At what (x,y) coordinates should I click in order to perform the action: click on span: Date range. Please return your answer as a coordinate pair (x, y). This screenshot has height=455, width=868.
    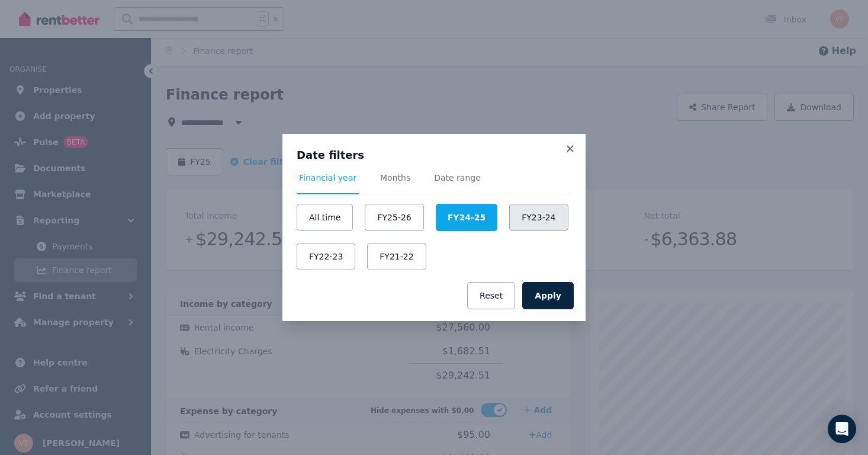
    Looking at the image, I should click on (457, 178).